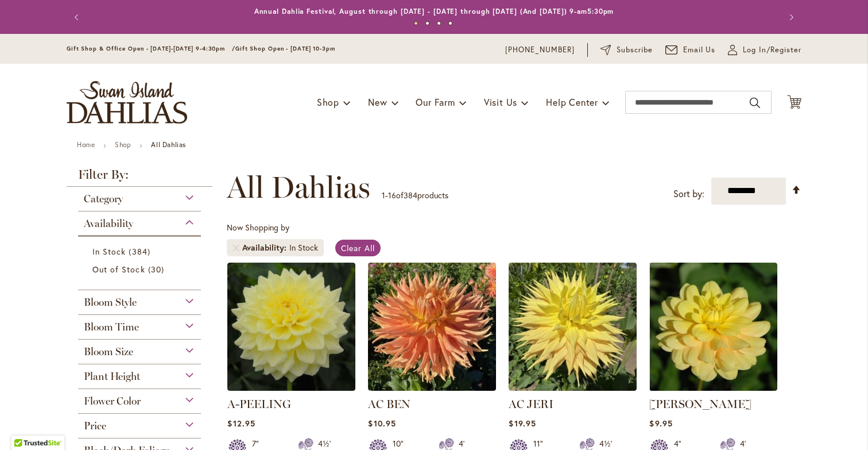 The image size is (868, 450). What do you see at coordinates (241, 423) in the screenshot?
I see `span: $12.95` at bounding box center [241, 423].